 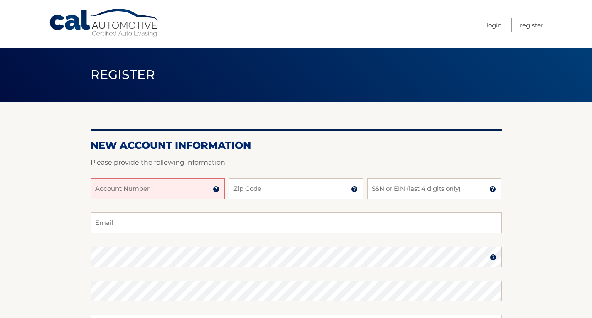 I want to click on a: Login, so click(x=494, y=25).